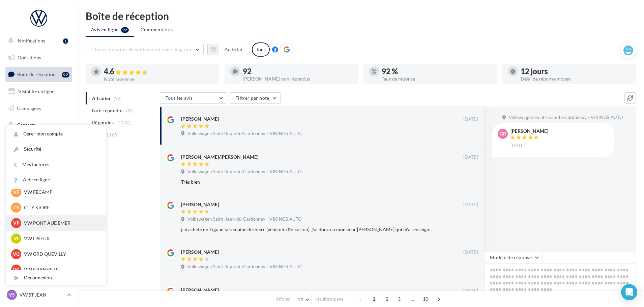 The width and height of the screenshot is (644, 307). Describe the element at coordinates (437, 79) in the screenshot. I see `div: Taux de réponse` at that location.